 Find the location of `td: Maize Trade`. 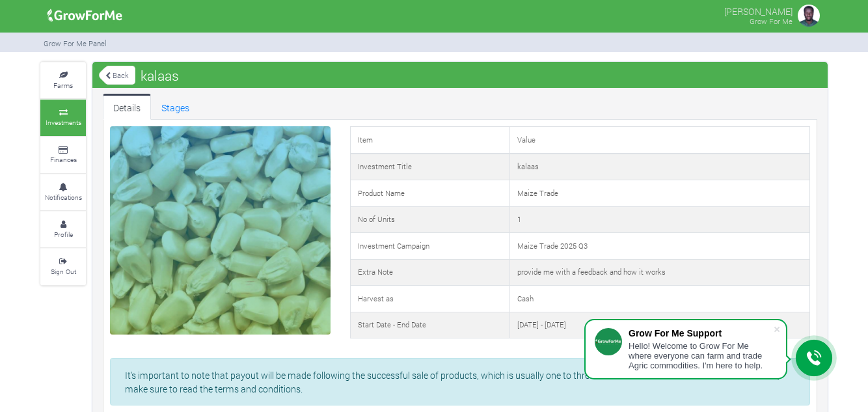

td: Maize Trade is located at coordinates (659, 193).